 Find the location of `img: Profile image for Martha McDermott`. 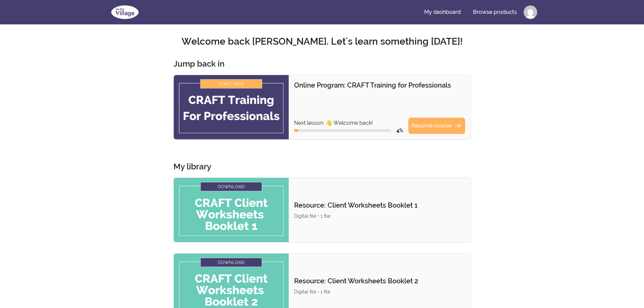

img: Profile image for Martha McDermott is located at coordinates (530, 12).